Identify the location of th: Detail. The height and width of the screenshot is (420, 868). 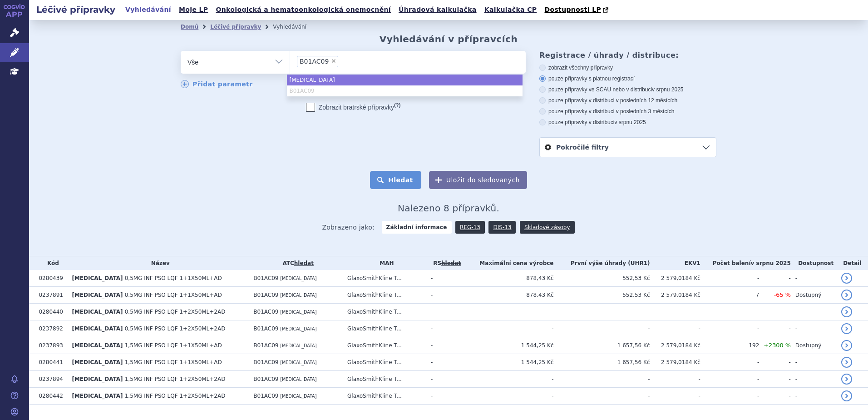
(852, 263).